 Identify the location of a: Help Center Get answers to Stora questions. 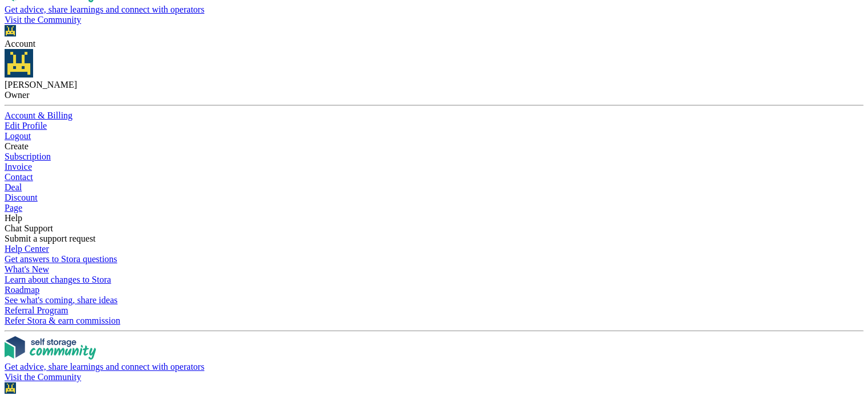
(434, 254).